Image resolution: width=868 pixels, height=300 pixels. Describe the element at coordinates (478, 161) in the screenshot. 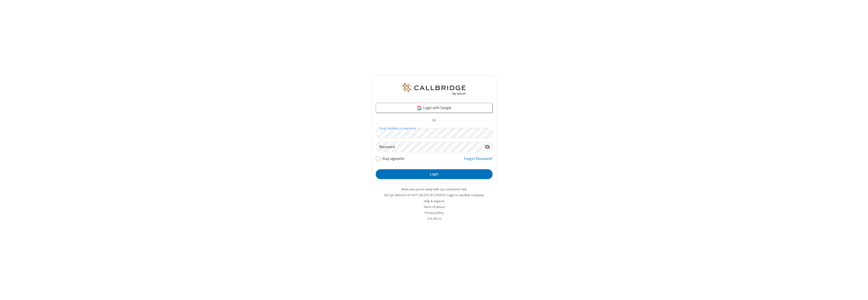

I see `a: Forgot Password?` at that location.